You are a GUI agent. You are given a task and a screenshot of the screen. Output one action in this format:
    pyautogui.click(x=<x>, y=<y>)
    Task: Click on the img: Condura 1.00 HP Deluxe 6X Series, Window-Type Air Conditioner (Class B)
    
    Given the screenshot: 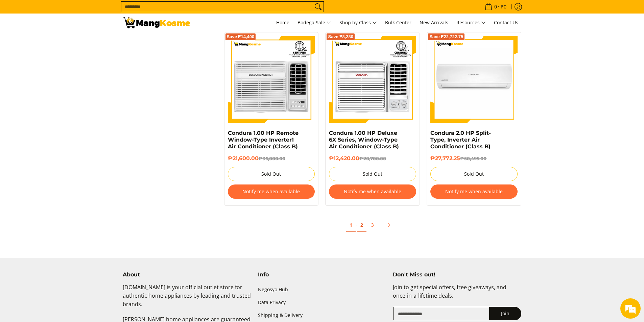 What is the action you would take?
    pyautogui.click(x=373, y=79)
    